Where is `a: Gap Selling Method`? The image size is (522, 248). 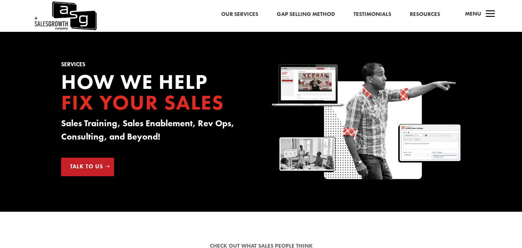 a: Gap Selling Method is located at coordinates (306, 14).